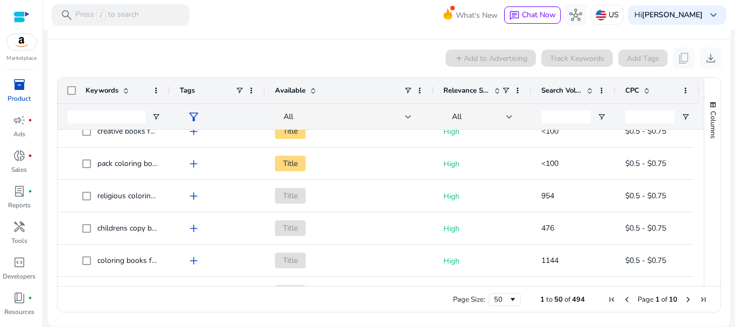 The height and width of the screenshot is (327, 735). What do you see at coordinates (19, 276) in the screenshot?
I see `p: Developers` at bounding box center [19, 276].